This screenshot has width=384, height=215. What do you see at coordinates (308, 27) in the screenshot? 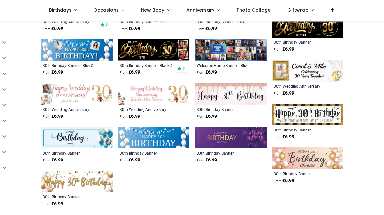
I see `img: Happy 30th Birthday Banner - Black & Gold` at bounding box center [308, 27].